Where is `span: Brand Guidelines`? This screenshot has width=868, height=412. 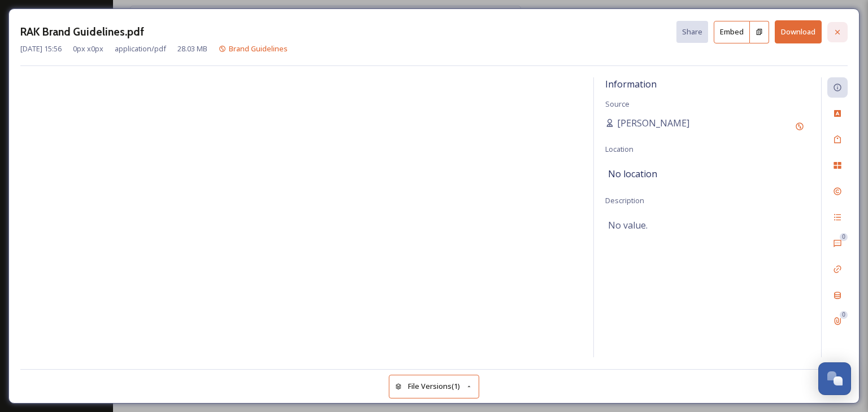 span: Brand Guidelines is located at coordinates (258, 49).